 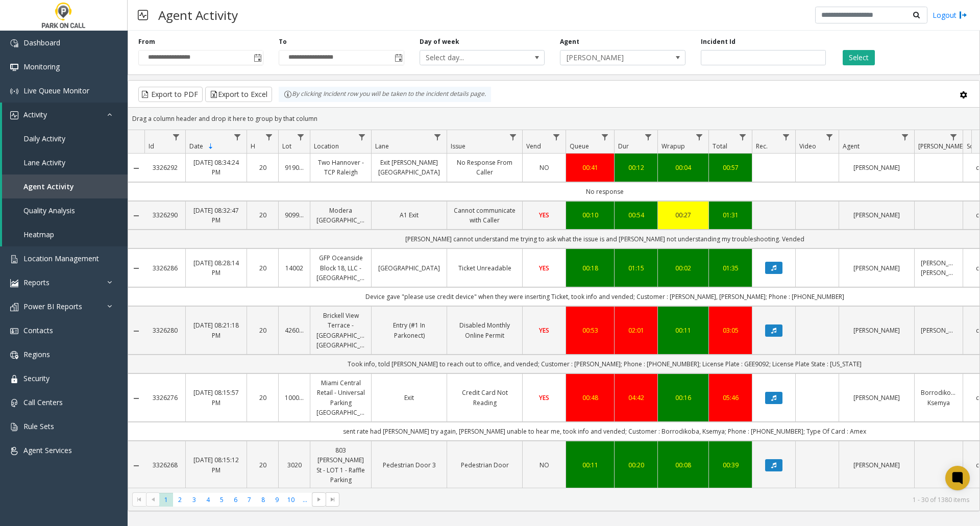 What do you see at coordinates (288, 95) in the screenshot?
I see `img: infoIcon.svg` at bounding box center [288, 95].